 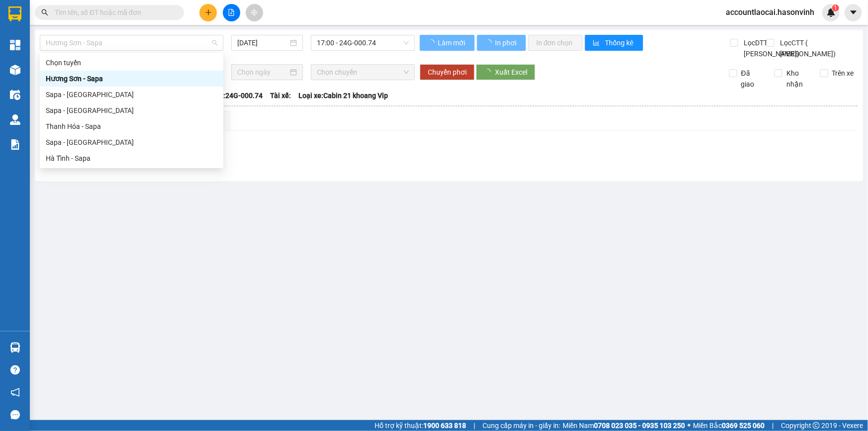 I want to click on span: Đã giao, so click(x=752, y=78).